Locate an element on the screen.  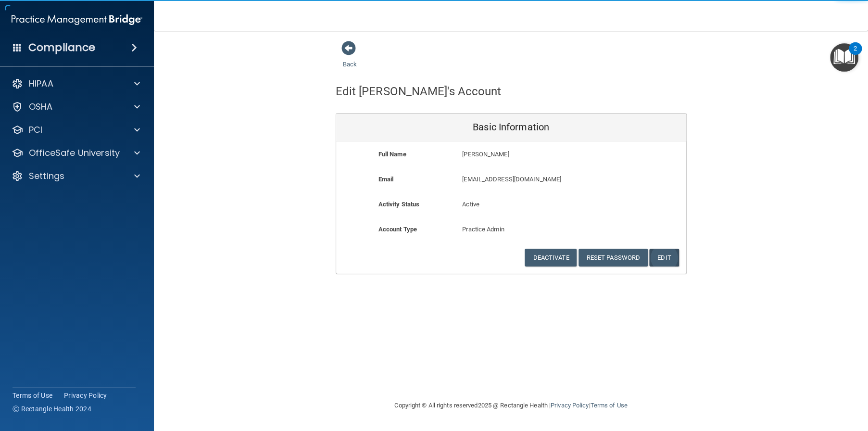
b: Account Type is located at coordinates (398, 229).